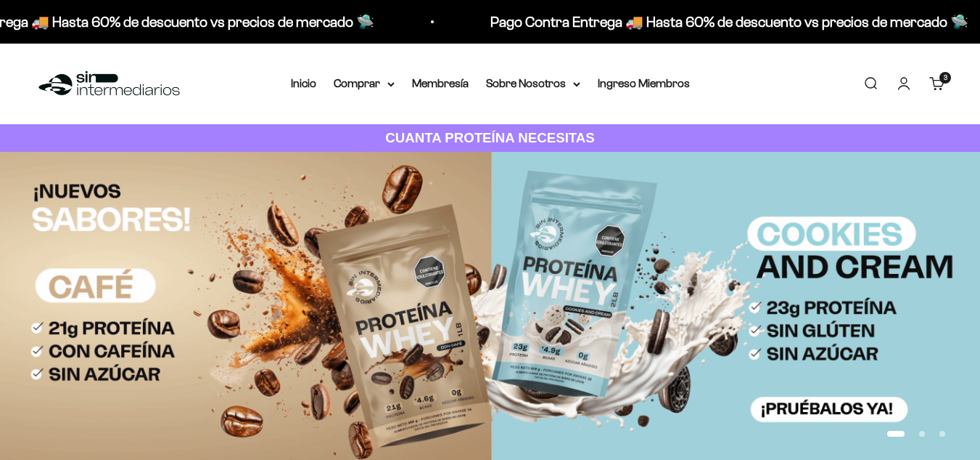 Image resolution: width=980 pixels, height=460 pixels. Describe the element at coordinates (303, 83) in the screenshot. I see `a: Inicio` at that location.